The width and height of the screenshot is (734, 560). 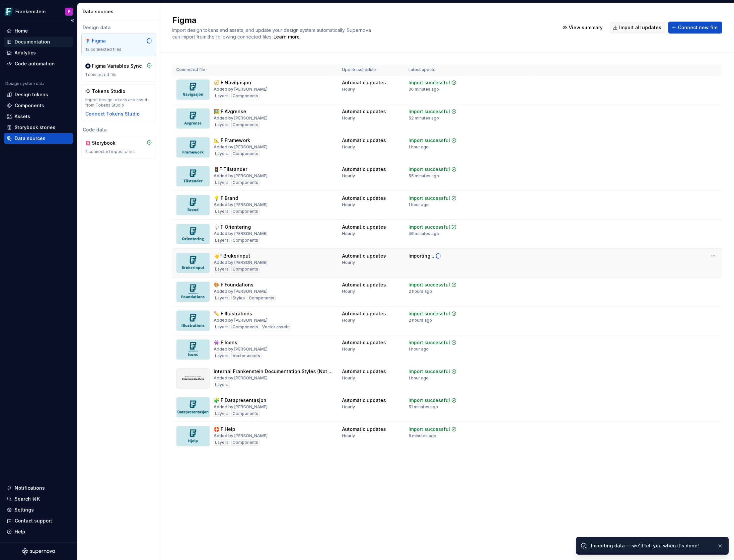 What do you see at coordinates (286, 37) in the screenshot?
I see `div: Learn more` at bounding box center [286, 37].